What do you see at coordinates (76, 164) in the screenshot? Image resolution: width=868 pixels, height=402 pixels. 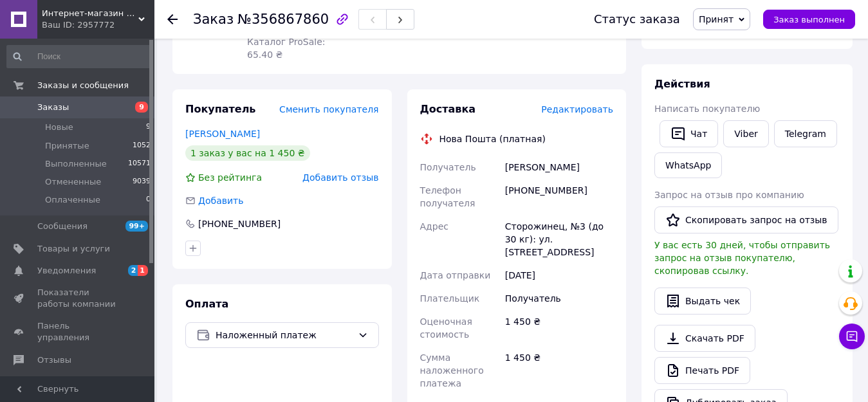 I see `span: Выполненные` at bounding box center [76, 164].